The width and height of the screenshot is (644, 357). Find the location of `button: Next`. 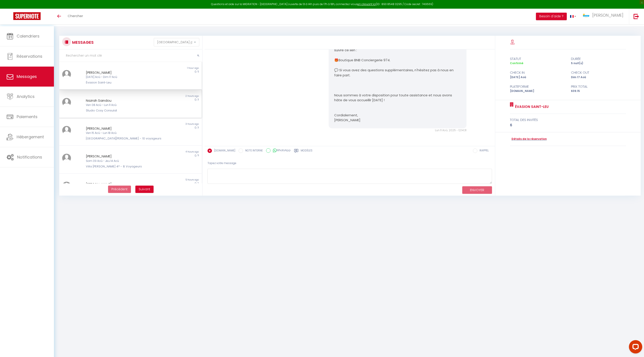

button: Next is located at coordinates (144, 189).